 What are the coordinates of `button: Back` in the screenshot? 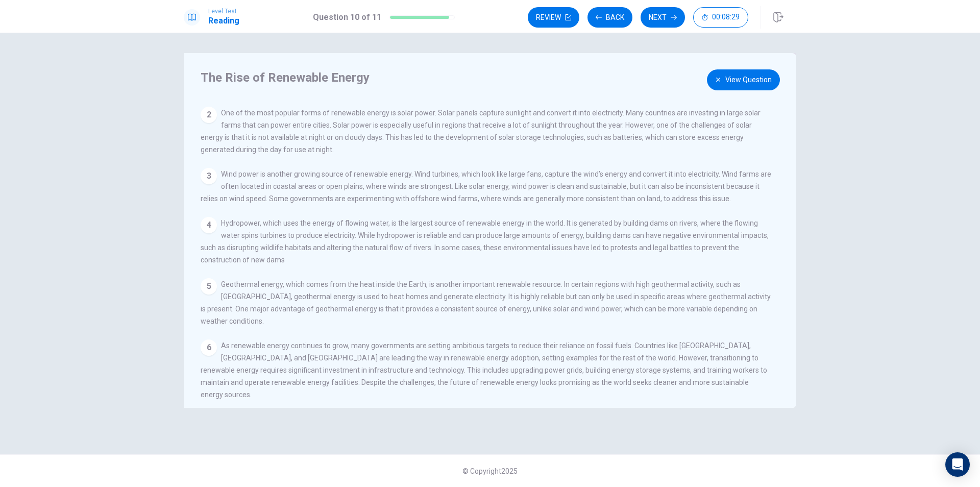 It's located at (610, 17).